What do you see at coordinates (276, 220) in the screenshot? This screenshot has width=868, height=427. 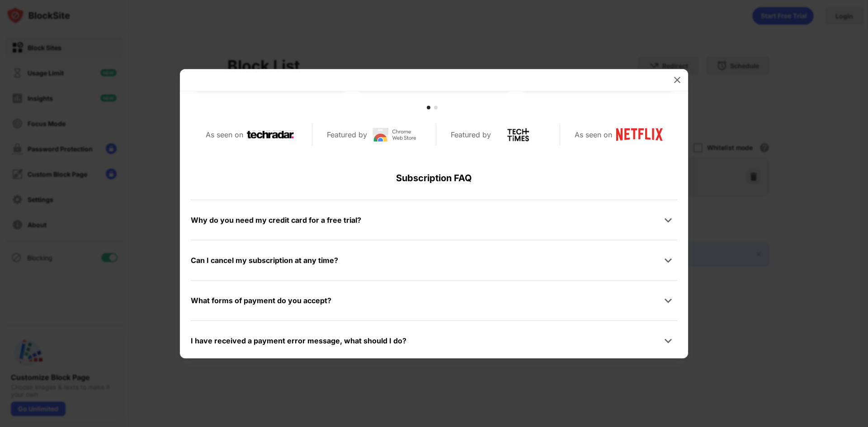 I see `div: Why do you need my credit card for a free trial?` at bounding box center [276, 220].